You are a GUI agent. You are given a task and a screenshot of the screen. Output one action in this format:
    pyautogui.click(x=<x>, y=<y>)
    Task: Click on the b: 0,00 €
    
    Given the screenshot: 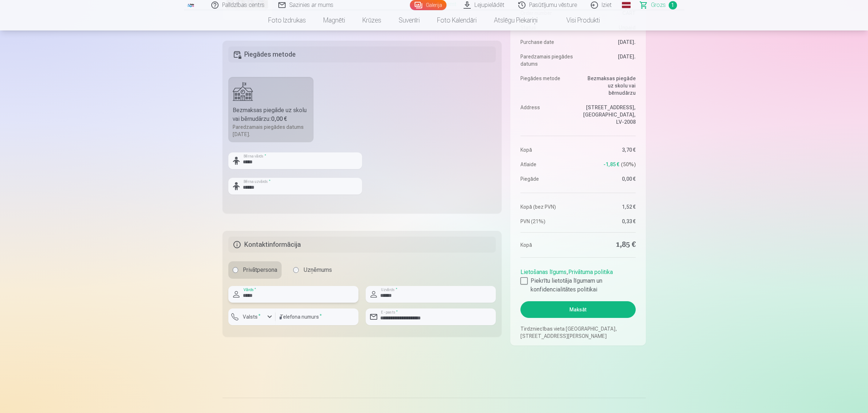 What is the action you would take?
    pyautogui.click(x=279, y=119)
    